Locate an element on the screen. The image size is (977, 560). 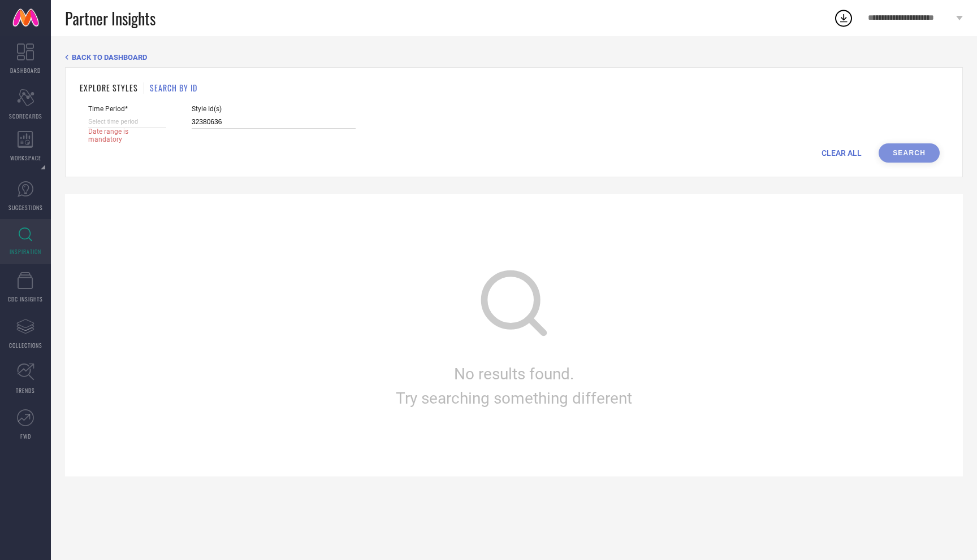
span: INSPIRATION is located at coordinates (26, 252).